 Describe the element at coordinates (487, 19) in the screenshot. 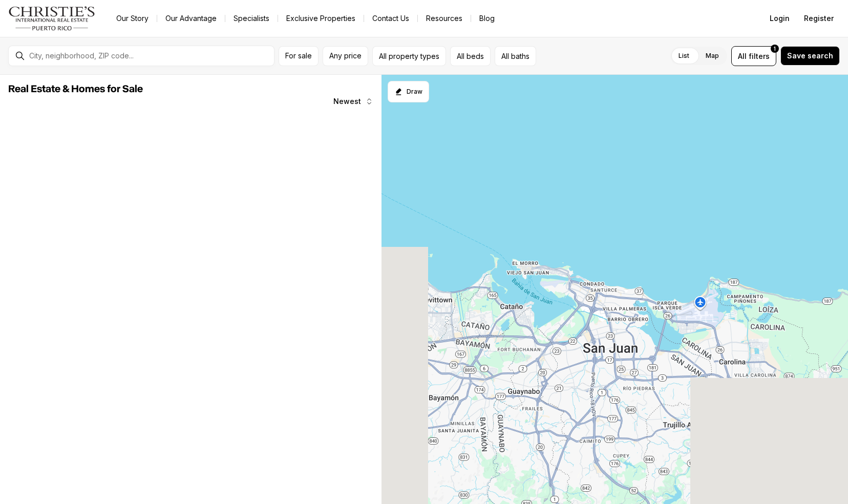

I see `a: Blog` at that location.